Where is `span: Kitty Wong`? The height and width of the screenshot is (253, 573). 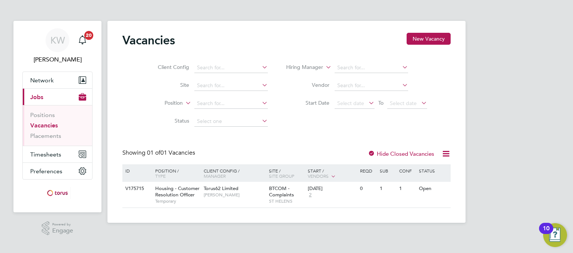
span: Kitty Wong is located at coordinates (57, 60).